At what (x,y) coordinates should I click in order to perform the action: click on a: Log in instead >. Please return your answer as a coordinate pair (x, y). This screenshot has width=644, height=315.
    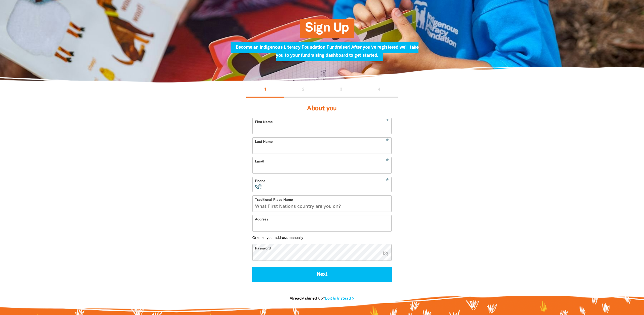
    Looking at the image, I should click on (339, 299).